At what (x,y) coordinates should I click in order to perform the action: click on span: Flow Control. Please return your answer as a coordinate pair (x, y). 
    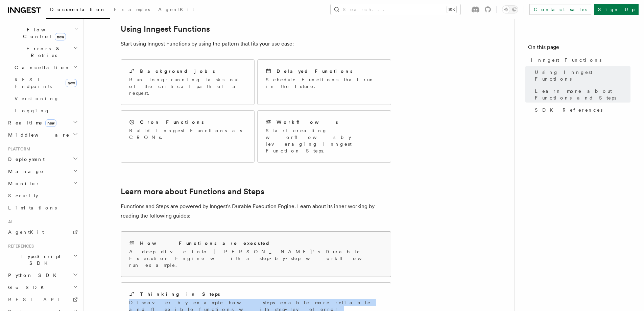
    Looking at the image, I should click on (43, 33).